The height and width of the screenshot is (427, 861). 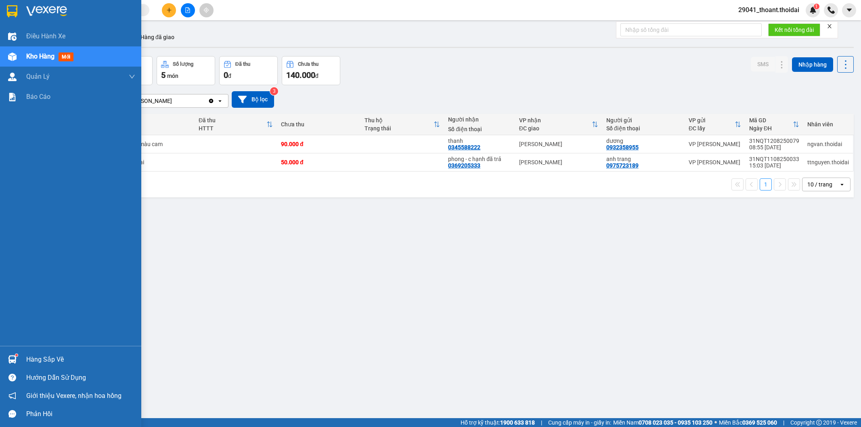 What do you see at coordinates (301, 75) in the screenshot?
I see `span: 140.000` at bounding box center [301, 75].